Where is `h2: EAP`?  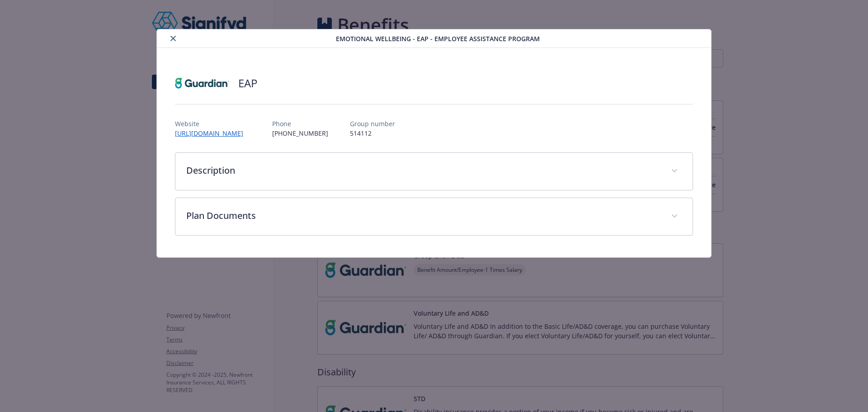 h2: EAP is located at coordinates (248, 83).